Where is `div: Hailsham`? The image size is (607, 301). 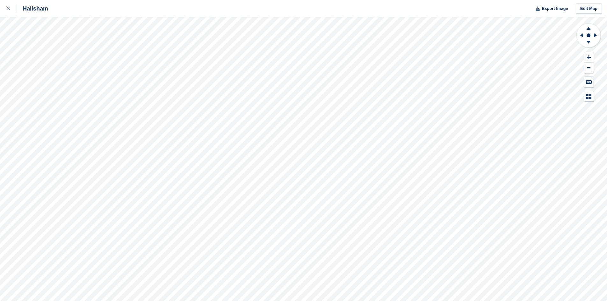 div: Hailsham is located at coordinates (32, 9).